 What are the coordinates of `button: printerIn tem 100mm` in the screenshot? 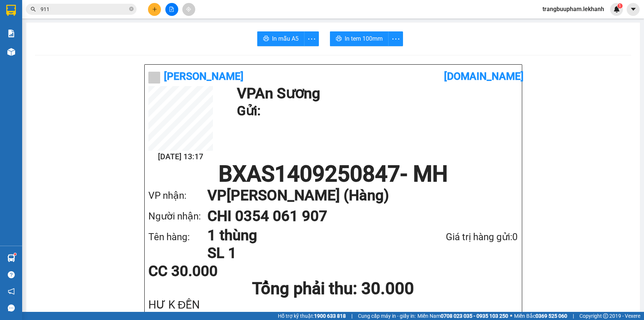 It's located at (359, 39).